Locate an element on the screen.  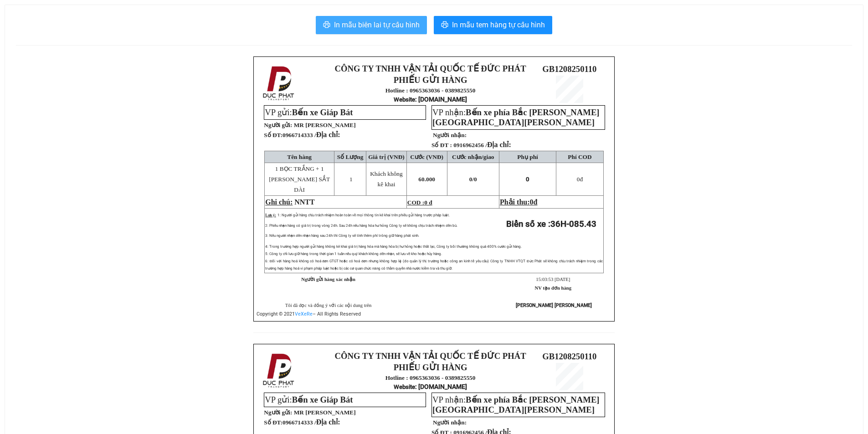
a: VeXeRe is located at coordinates (303, 314).